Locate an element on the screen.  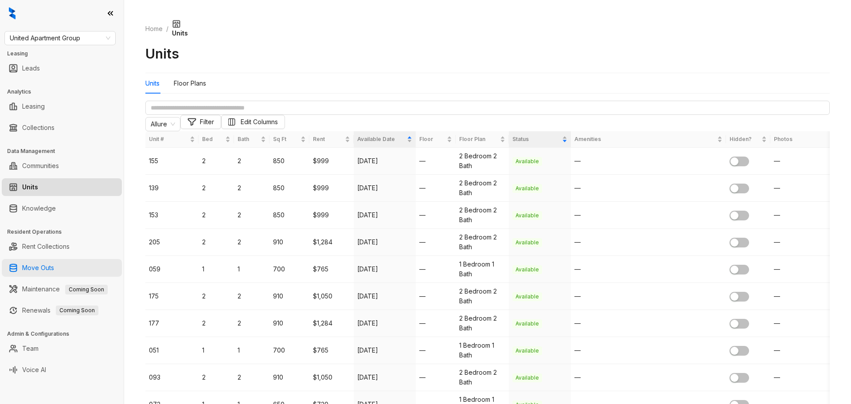
li: Knowledge is located at coordinates (62, 208).